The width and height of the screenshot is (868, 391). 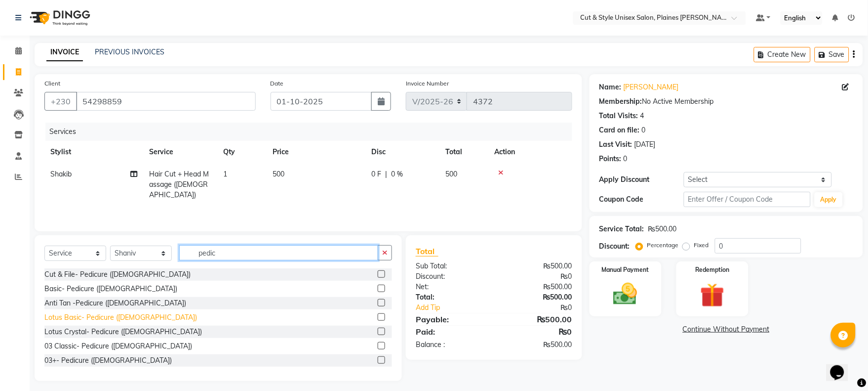 I want to click on span: Shakib, so click(x=61, y=174).